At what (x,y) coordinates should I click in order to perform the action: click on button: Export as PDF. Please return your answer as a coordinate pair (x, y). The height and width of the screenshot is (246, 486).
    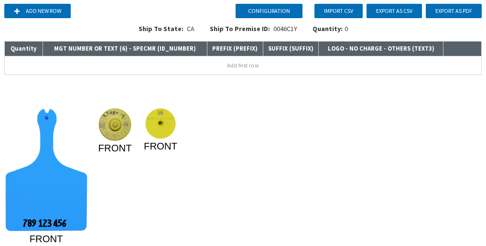
    Looking at the image, I should click on (454, 11).